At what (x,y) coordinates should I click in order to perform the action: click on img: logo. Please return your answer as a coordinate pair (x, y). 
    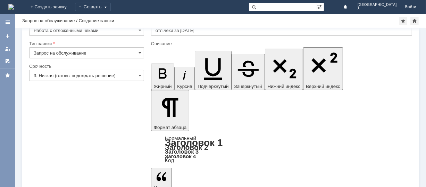
    Looking at the image, I should click on (11, 7).